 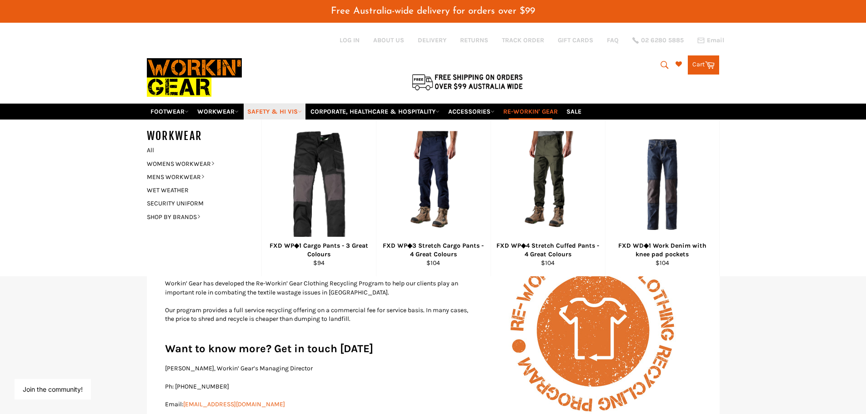 What do you see at coordinates (53, 389) in the screenshot?
I see `button: Join the community!` at bounding box center [53, 389].